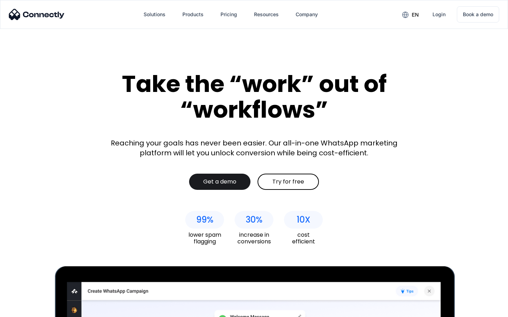 The image size is (508, 317). I want to click on a: Get a demo, so click(220, 182).